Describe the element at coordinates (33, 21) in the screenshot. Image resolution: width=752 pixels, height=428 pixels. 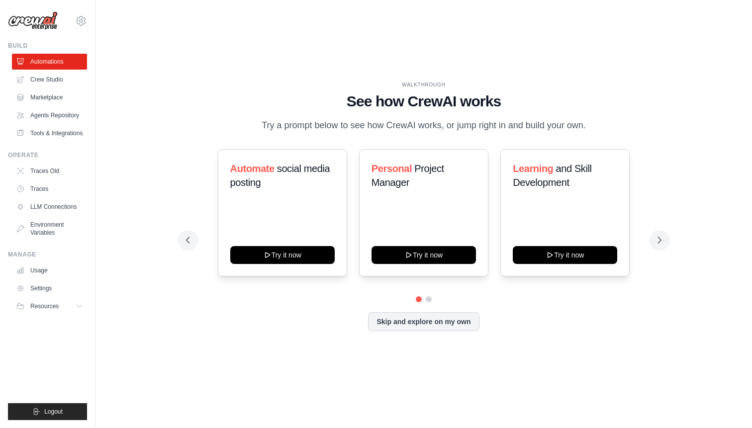
I see `img: Logo` at that location.